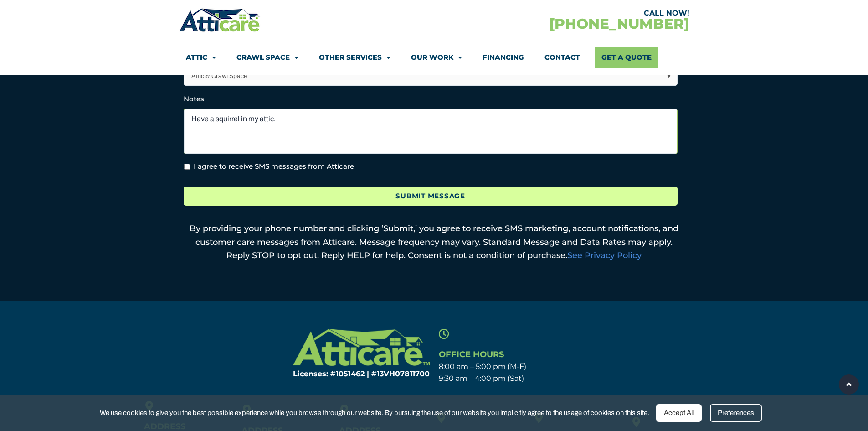 This screenshot has height=431, width=868. Describe the element at coordinates (201, 58) in the screenshot. I see `a: Attic` at that location.